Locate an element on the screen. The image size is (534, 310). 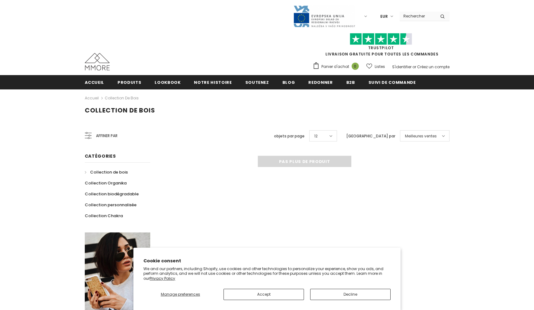
span: Accueil is located at coordinates (94, 82).